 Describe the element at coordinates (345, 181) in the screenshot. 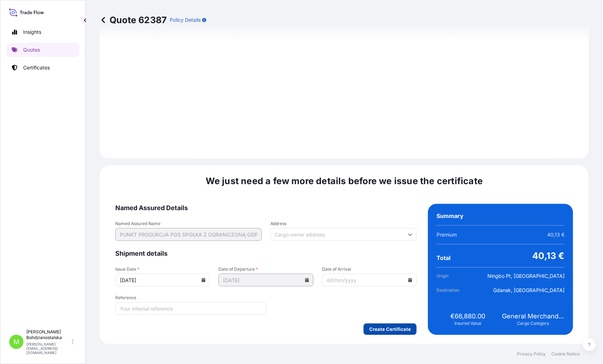

I see `span: We just need a few more details before we issue the certificate` at that location.